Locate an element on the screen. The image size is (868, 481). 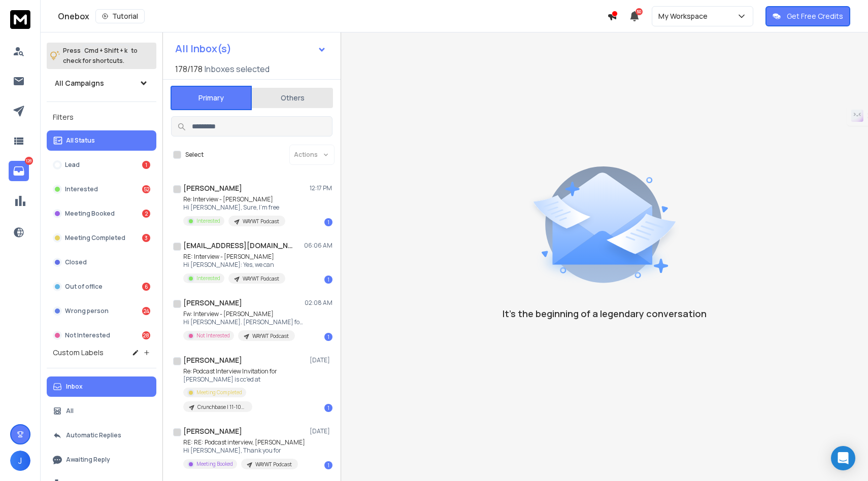
button: Not Interested28 is located at coordinates (102, 335).